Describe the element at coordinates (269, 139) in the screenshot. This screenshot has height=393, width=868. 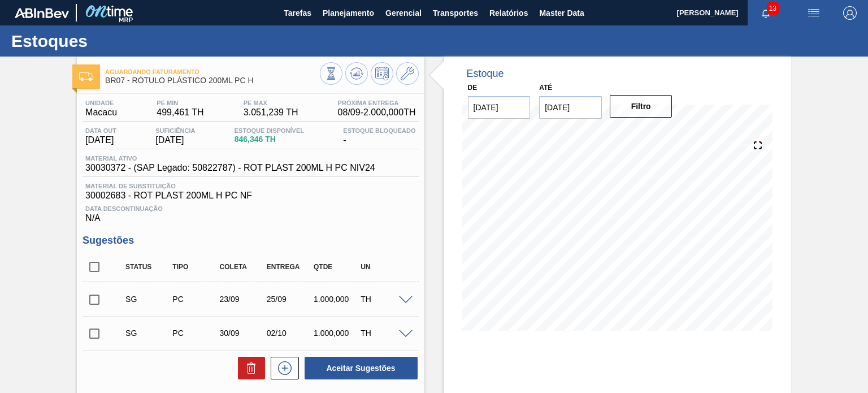
I see `span: 846,346 TH` at that location.